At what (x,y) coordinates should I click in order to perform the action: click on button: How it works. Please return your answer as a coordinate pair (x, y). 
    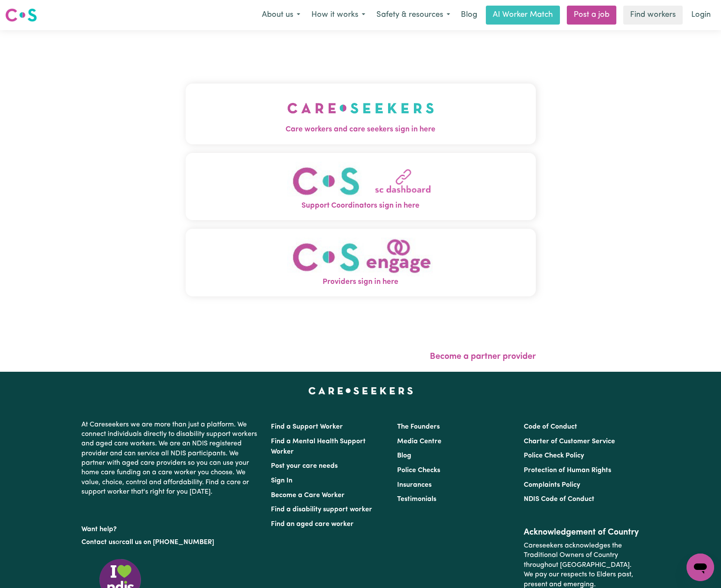
    Looking at the image, I should click on (338, 15).